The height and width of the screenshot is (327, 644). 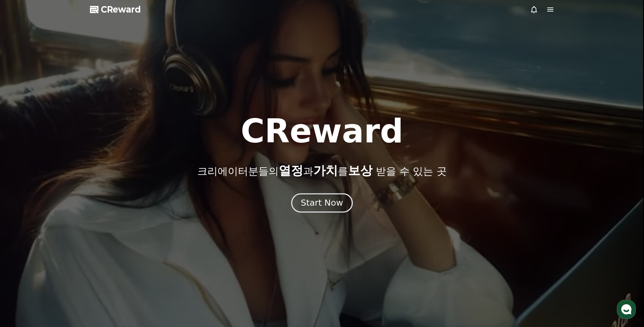 I want to click on span: 대화, so click(x=66, y=229).